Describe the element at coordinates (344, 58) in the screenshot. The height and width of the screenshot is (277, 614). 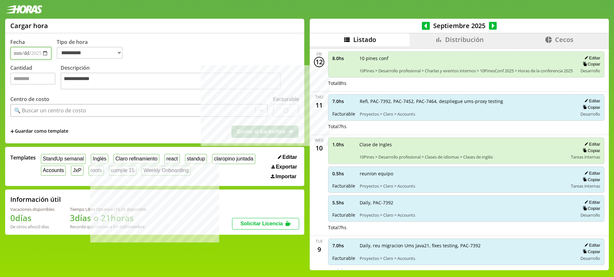
I see `span: 8.0 hs` at that location.